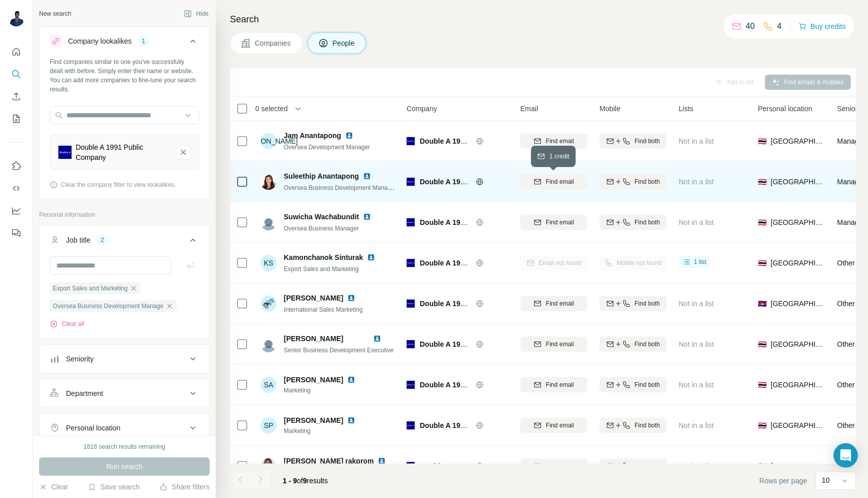 This screenshot has width=868, height=498. I want to click on span: Jam Anantapong, so click(312, 136).